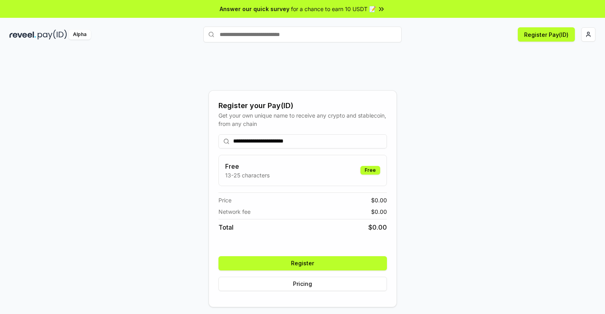 The height and width of the screenshot is (314, 605). I want to click on button: Register, so click(302, 264).